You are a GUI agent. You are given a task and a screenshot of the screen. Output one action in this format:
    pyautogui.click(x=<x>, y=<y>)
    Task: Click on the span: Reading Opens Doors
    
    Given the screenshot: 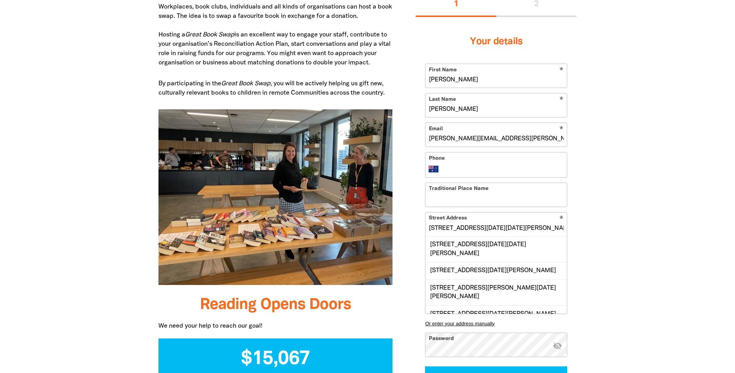 What is the action you would take?
    pyautogui.click(x=275, y=304)
    